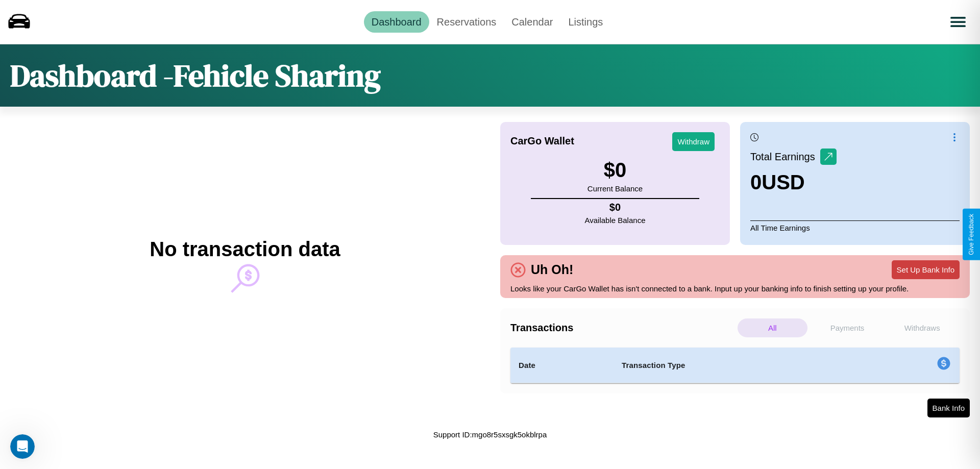 The height and width of the screenshot is (469, 980). I want to click on p: Support ID: mgo8r5sxsgk5okblrpa, so click(490, 435).